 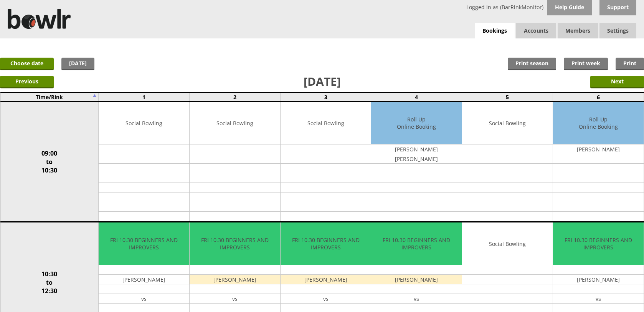 I want to click on a: Print week, so click(x=586, y=64).